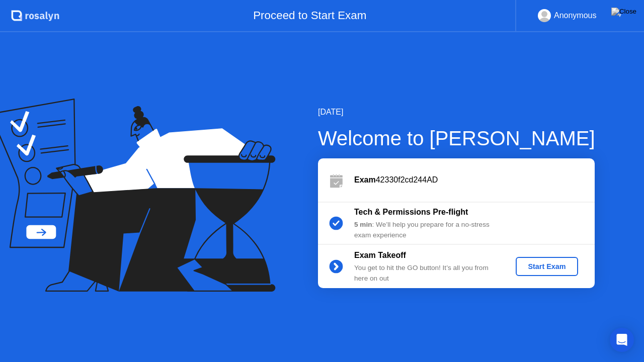 The height and width of the screenshot is (362, 644). Describe the element at coordinates (575, 16) in the screenshot. I see `div: Anonymous` at that location.